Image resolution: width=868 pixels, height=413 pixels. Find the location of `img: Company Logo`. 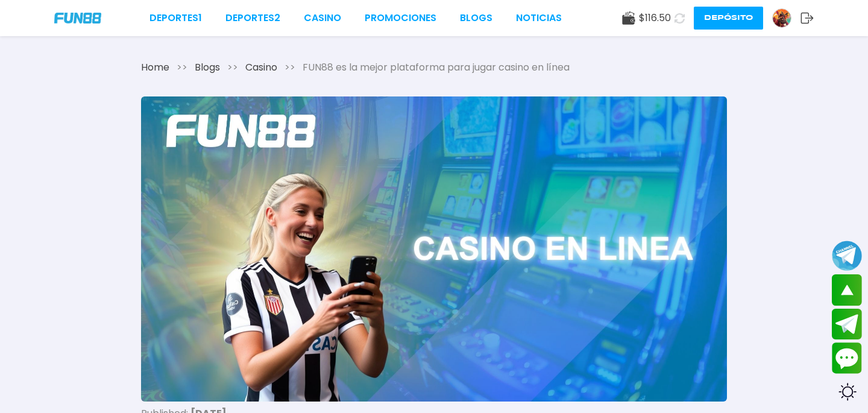

img: Company Logo is located at coordinates (77, 18).